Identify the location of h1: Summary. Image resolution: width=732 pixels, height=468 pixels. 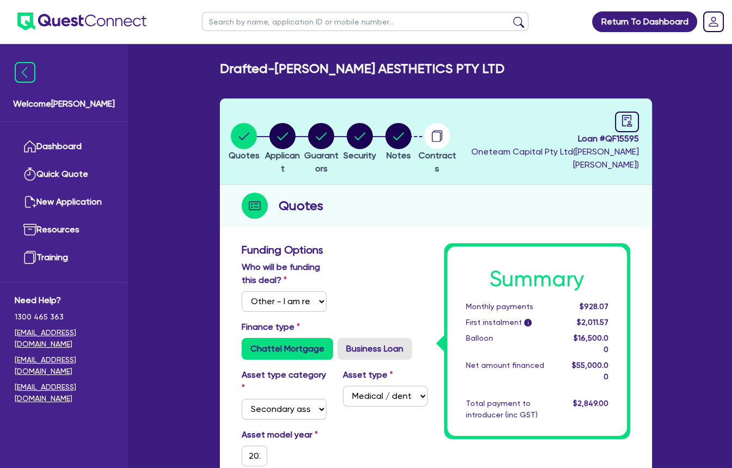
(537, 279).